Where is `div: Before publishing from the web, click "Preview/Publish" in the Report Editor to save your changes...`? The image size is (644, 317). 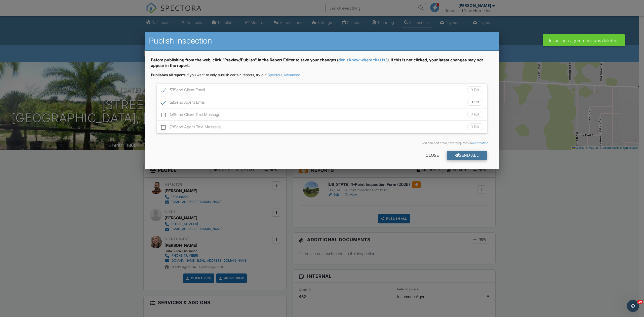 div: Before publishing from the web, click "Preview/Publish" in the Report Editor to save your changes... is located at coordinates (322, 65).